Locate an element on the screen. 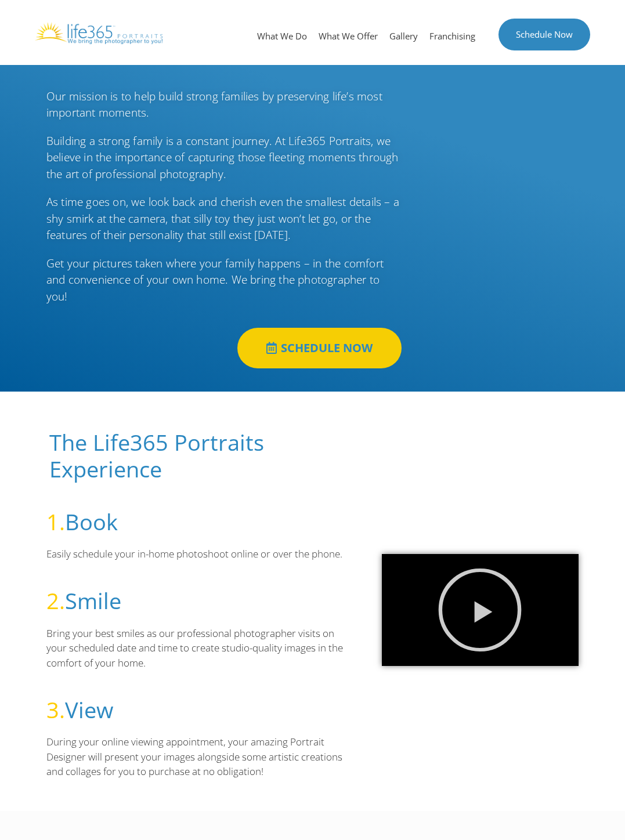 Image resolution: width=625 pixels, height=840 pixels. span: Building a strong family is a constant journey. At Life365 Portraits, we believe in the importanc... is located at coordinates (222, 157).